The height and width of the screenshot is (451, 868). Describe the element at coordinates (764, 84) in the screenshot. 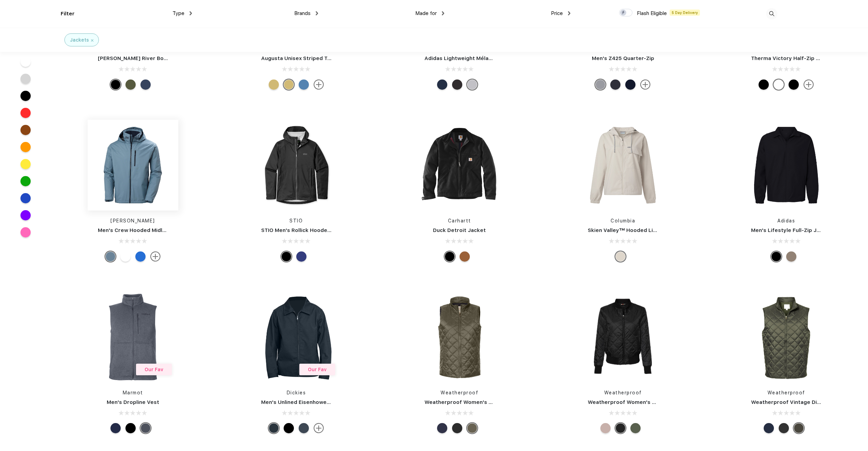

I see `div: Obsidian Black` at that location.